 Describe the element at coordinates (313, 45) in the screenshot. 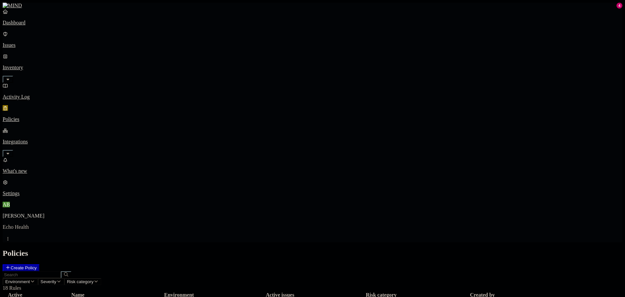

I see `p: Issues` at that location.